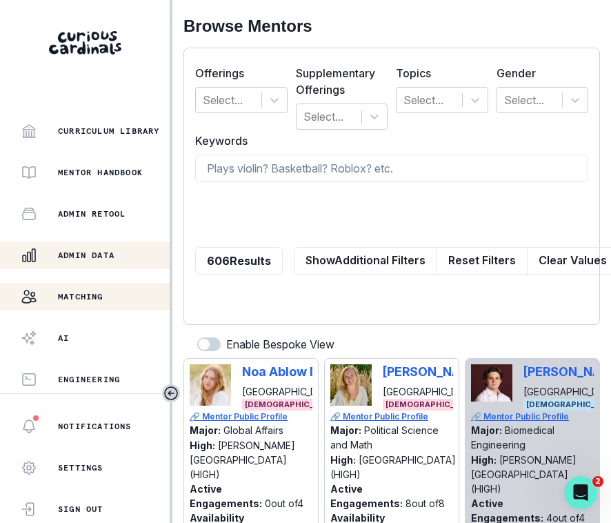  What do you see at coordinates (482, 261) in the screenshot?
I see `button: Reset Filters` at bounding box center [482, 261].